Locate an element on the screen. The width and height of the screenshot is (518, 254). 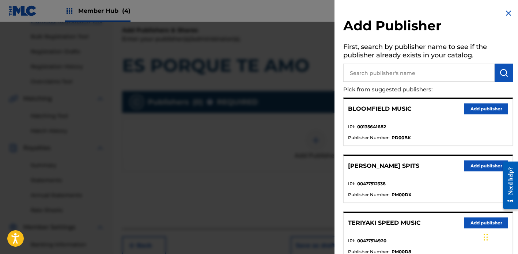
p: TERIYAKI SPEED MUSIC is located at coordinates (384, 223).